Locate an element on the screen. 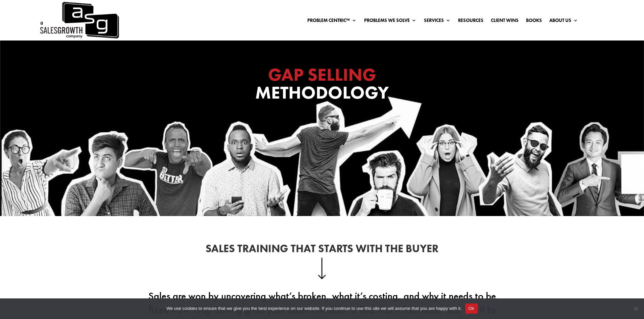 Image resolution: width=644 pixels, height=319 pixels. h1: Methodology is located at coordinates (322, 85).